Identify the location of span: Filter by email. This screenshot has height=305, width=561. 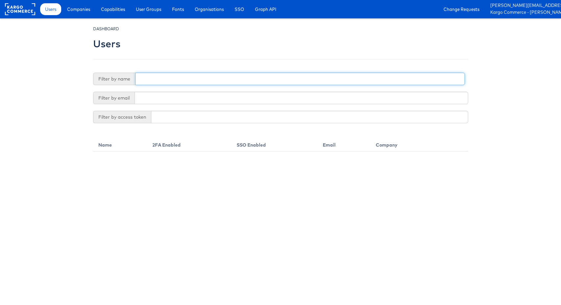
(114, 98).